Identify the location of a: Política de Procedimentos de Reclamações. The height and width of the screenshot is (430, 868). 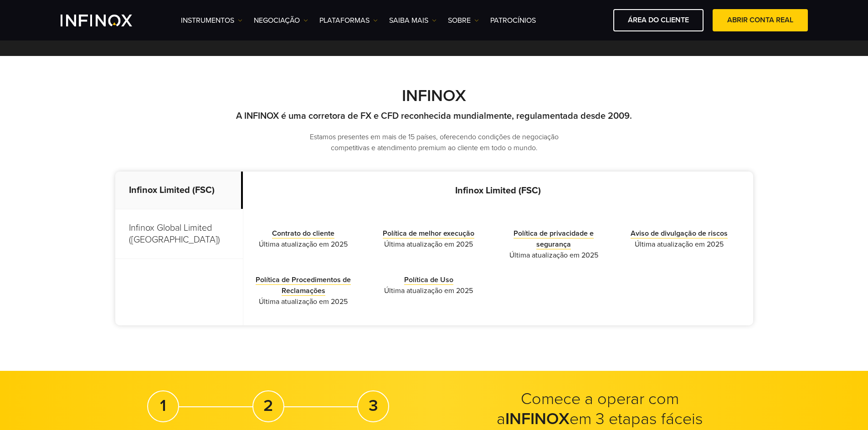
(303, 285).